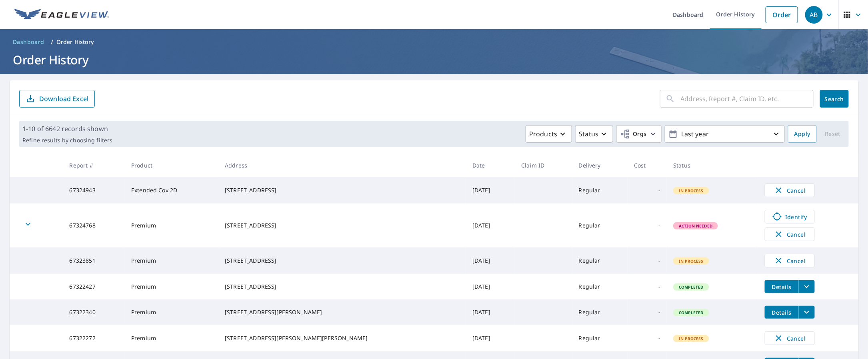 The image size is (868, 359). I want to click on a: Order, so click(782, 15).